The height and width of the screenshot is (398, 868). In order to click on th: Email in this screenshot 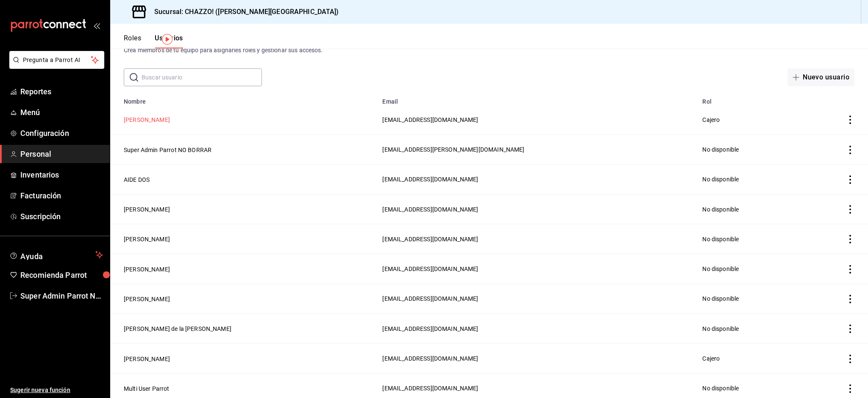, I will do `click(537, 99)`.